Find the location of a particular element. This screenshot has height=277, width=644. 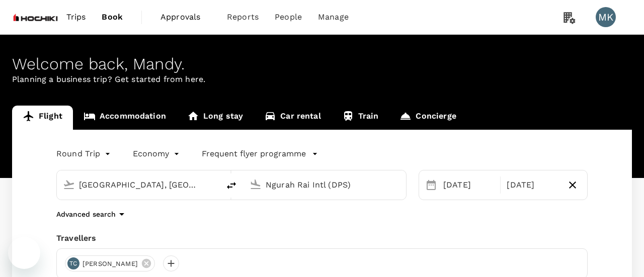

span: People is located at coordinates (288, 17).